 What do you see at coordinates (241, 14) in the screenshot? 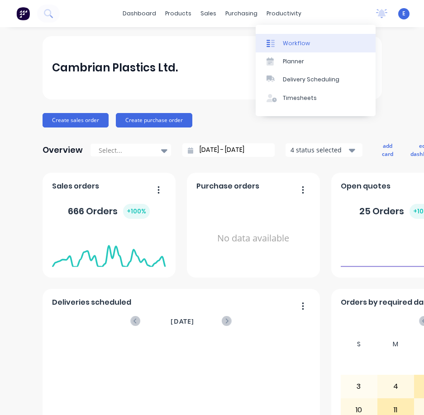
I see `div: purchasing` at bounding box center [241, 14].